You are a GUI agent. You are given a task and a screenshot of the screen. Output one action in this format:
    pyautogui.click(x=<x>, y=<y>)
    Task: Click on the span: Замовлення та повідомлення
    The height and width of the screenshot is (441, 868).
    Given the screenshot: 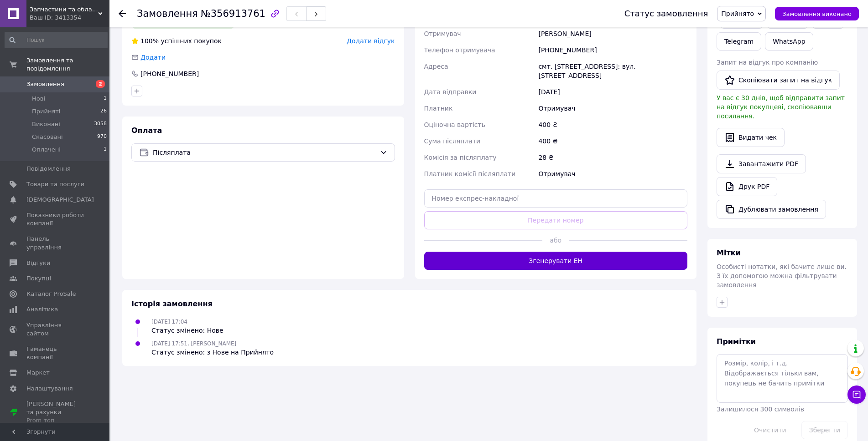 What is the action you would take?
    pyautogui.click(x=68, y=64)
    